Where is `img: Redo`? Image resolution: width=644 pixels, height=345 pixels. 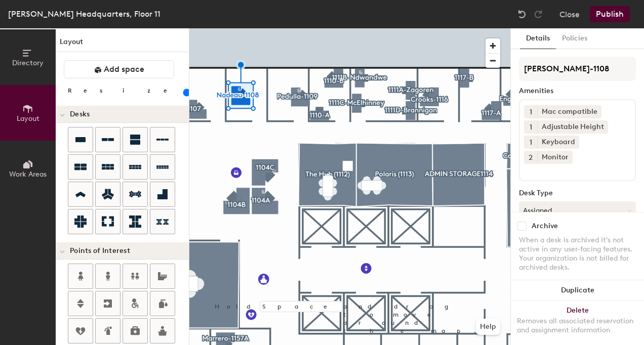
img: Redo is located at coordinates (538, 14).